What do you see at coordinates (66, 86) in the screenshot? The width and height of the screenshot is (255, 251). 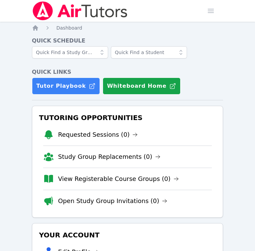 I see `a: Tutor Playbook` at bounding box center [66, 86].